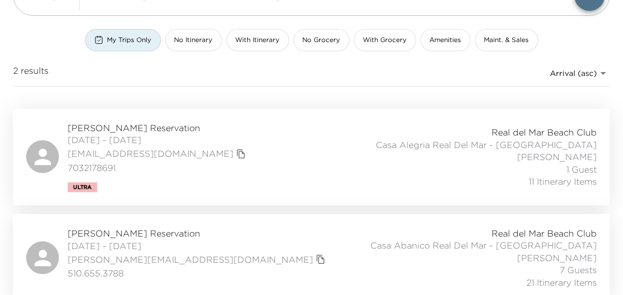 The width and height of the screenshot is (623, 295). What do you see at coordinates (123, 40) in the screenshot?
I see `button: My Trips Only` at bounding box center [123, 40].